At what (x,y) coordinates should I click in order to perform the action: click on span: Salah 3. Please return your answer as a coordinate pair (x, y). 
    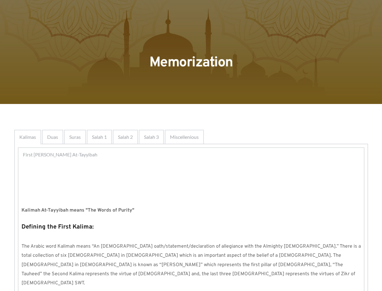
    Looking at the image, I should click on (151, 137).